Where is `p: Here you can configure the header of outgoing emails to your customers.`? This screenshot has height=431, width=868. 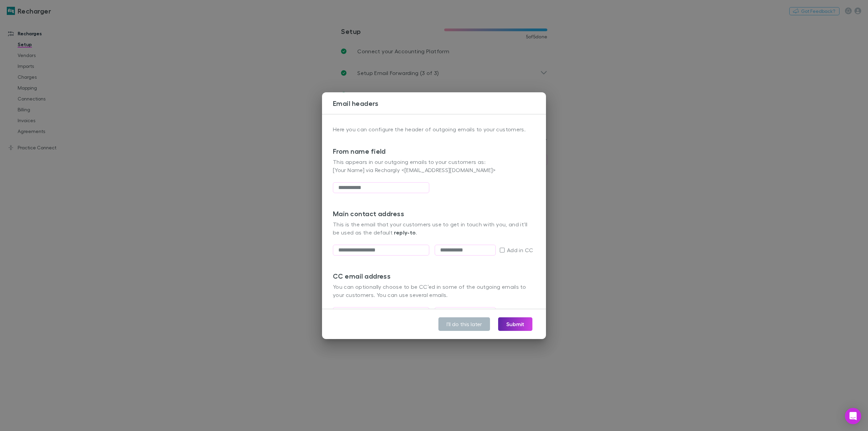 p: Here you can configure the header of outgoing emails to your customers. is located at coordinates (434, 129).